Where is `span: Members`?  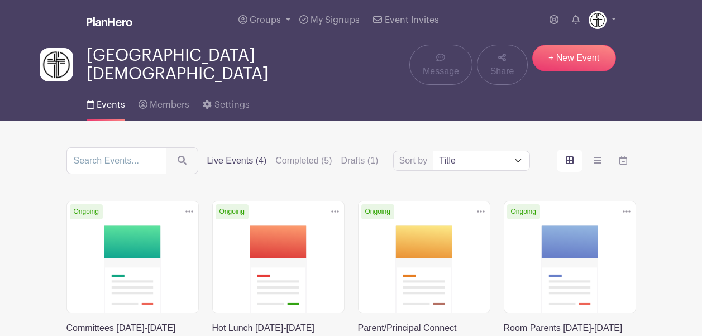
span: Members is located at coordinates (169, 105).